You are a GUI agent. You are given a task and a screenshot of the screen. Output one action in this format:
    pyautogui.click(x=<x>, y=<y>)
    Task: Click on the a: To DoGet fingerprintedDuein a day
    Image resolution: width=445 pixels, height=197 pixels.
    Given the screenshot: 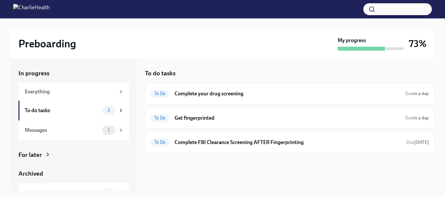 What is the action you would take?
    pyautogui.click(x=290, y=118)
    